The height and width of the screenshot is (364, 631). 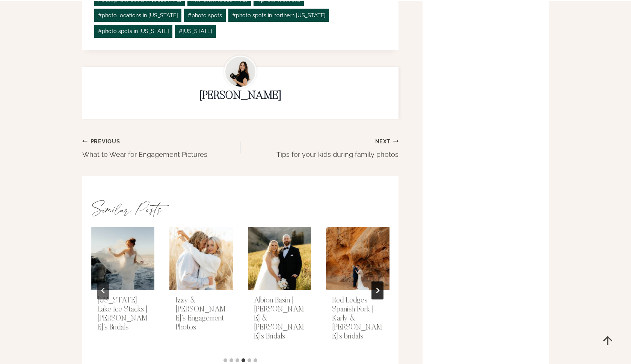 I want to click on a: Red Ledges Spanish Fork | Karly & Inoke’s bridals, so click(x=358, y=259).